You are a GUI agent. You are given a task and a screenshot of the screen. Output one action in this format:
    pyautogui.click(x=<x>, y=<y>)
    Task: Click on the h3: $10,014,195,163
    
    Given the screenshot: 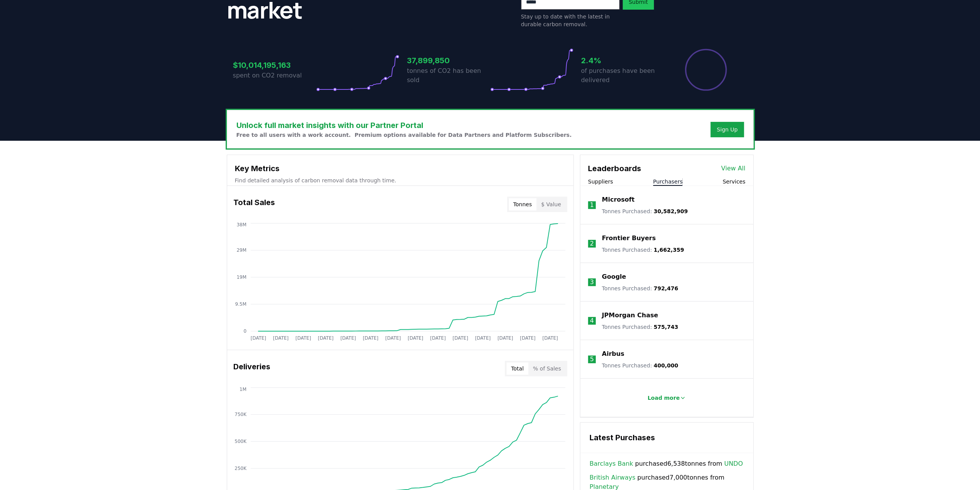 What is the action you would take?
    pyautogui.click(x=275, y=65)
    